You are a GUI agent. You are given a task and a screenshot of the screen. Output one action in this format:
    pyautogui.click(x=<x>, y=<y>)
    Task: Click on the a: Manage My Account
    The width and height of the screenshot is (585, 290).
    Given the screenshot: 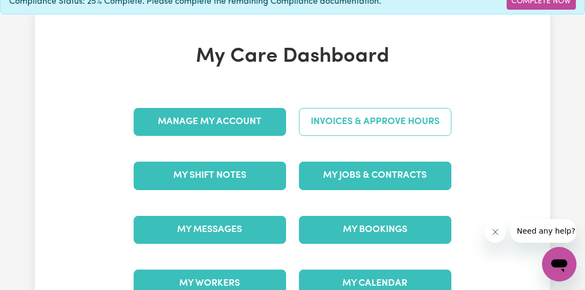 What is the action you would take?
    pyautogui.click(x=210, y=122)
    